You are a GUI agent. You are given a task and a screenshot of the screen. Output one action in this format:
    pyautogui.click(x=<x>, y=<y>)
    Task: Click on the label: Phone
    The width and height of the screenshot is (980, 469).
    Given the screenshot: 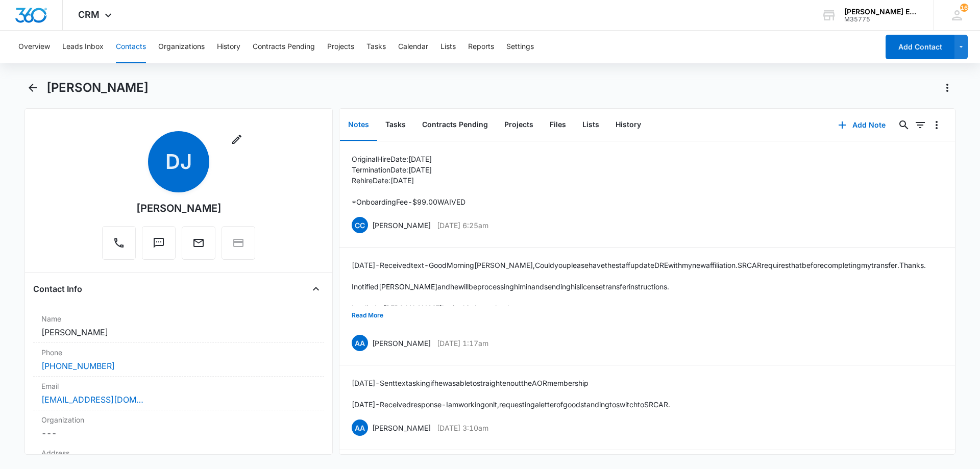 What is the action you would take?
    pyautogui.click(x=178, y=352)
    